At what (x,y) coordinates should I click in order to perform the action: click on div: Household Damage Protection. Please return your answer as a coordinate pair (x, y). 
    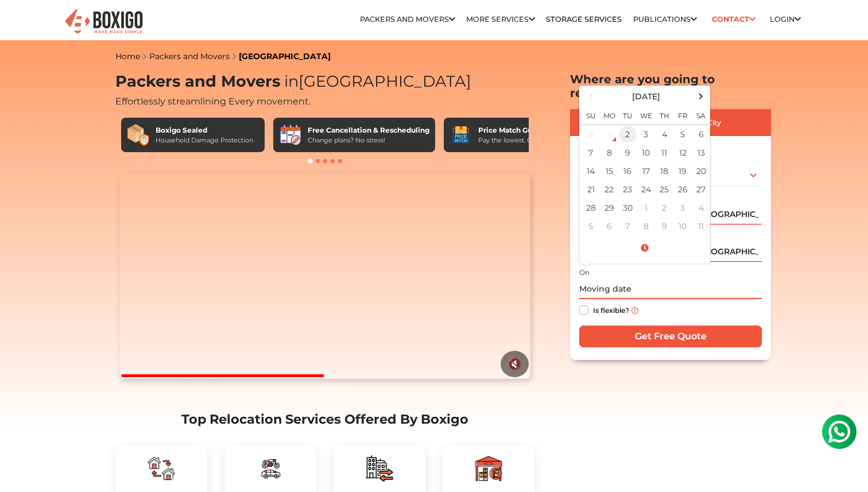
    Looking at the image, I should click on (204, 140).